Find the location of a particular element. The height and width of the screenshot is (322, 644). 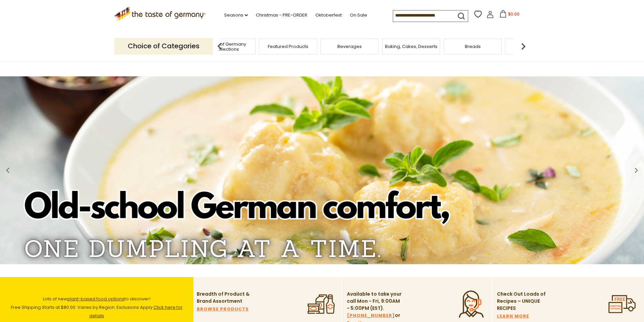

span: Featured Products is located at coordinates (288, 46).